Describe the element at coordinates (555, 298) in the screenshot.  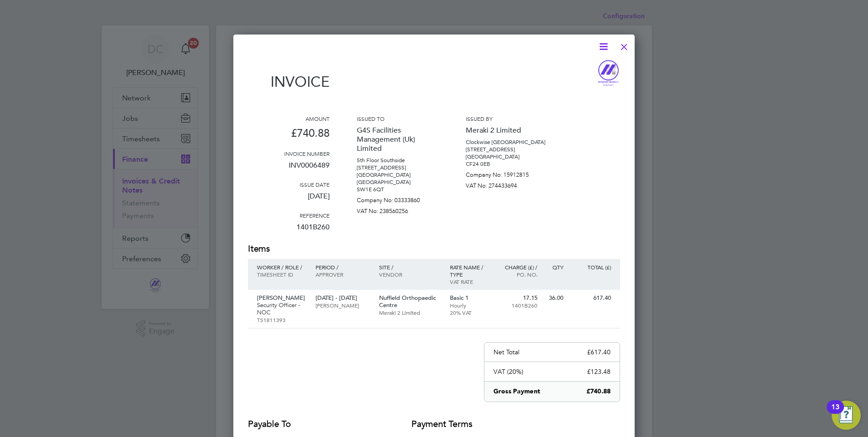
I see `p: 36.00` at that location.